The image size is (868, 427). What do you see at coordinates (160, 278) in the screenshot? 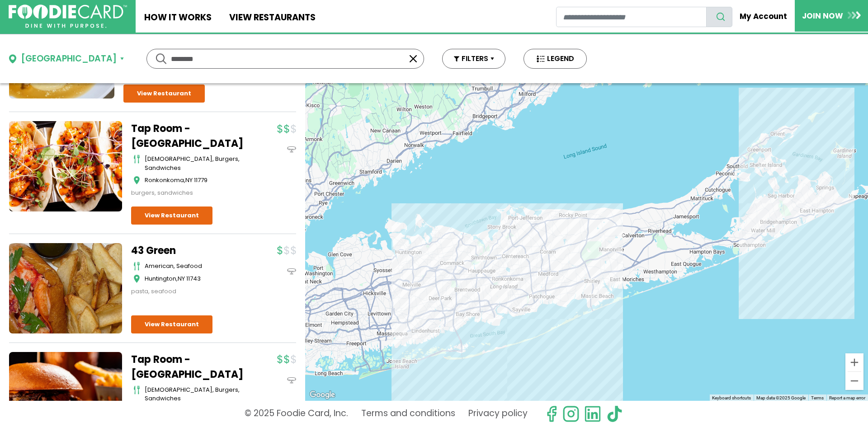
I see `span: Huntington` at bounding box center [160, 278].